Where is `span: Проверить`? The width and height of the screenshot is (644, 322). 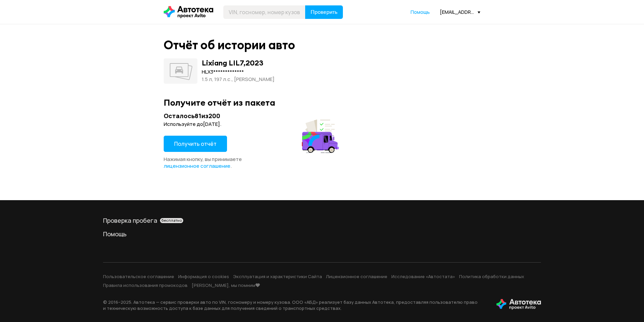 span: Проверить is located at coordinates (324, 12).